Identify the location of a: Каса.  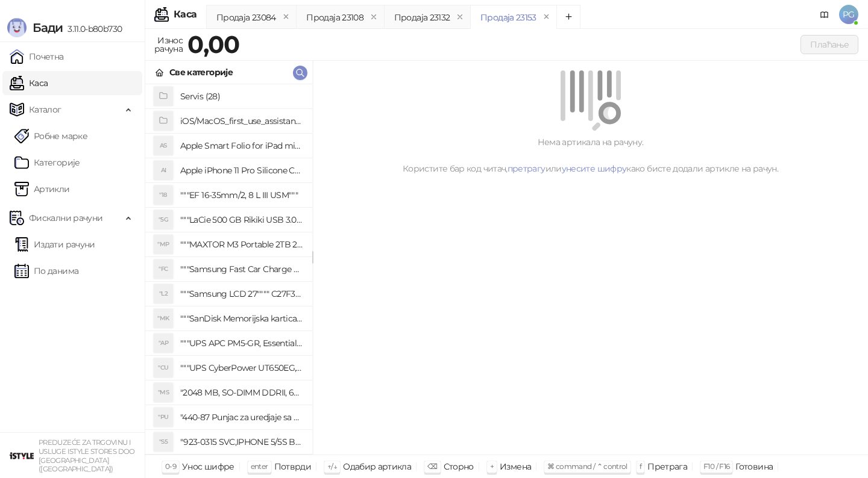
(29, 83).